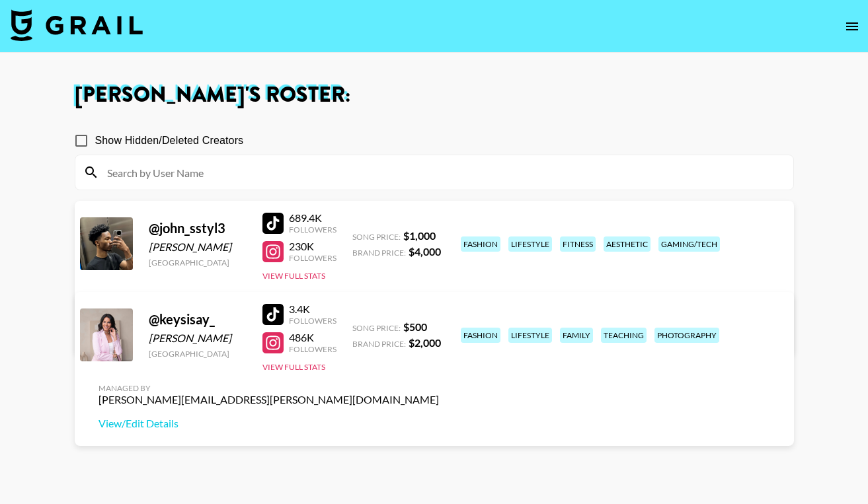 Image resolution: width=868 pixels, height=504 pixels. Describe the element at coordinates (688, 244) in the screenshot. I see `div: gaming/tech` at that location.